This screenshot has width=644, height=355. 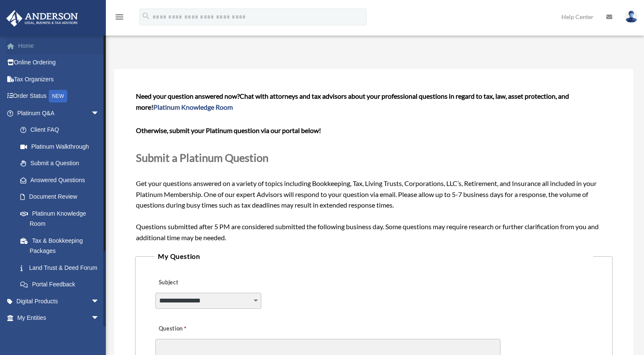 I want to click on a: Document Review, so click(x=62, y=197).